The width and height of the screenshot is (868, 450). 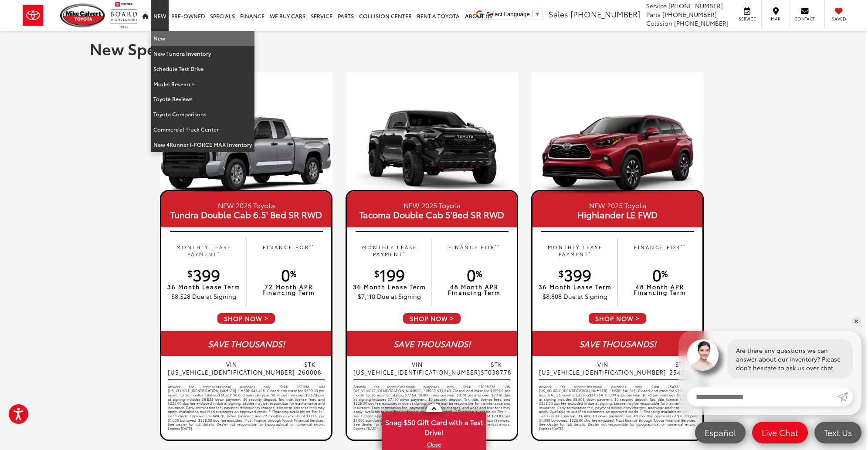 What do you see at coordinates (617, 215) in the screenshot?
I see `span: Highlander LE FWD` at bounding box center [617, 215].